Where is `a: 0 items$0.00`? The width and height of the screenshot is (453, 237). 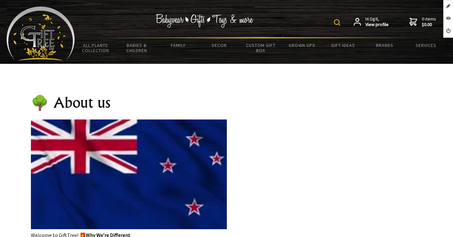
a: 0 items$0.00 is located at coordinates (423, 22).